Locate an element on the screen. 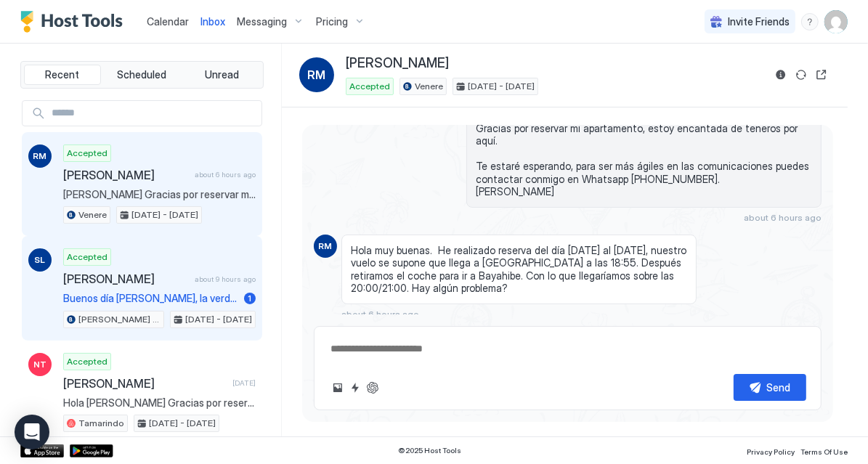 Image resolution: width=868 pixels, height=464 pixels. button: ChatGPT Auto Reply is located at coordinates (373, 388).